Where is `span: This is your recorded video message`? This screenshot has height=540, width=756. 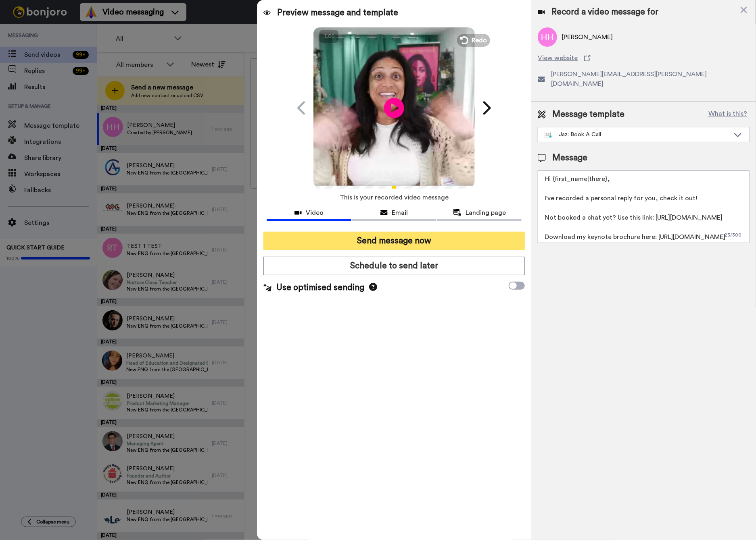 span: This is your recorded video message is located at coordinates (394, 198).